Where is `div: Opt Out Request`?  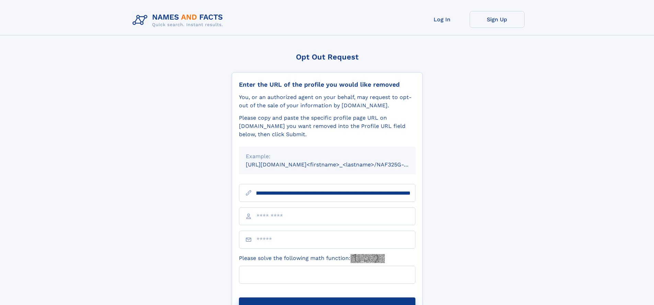
div: Opt Out Request is located at coordinates (327, 57).